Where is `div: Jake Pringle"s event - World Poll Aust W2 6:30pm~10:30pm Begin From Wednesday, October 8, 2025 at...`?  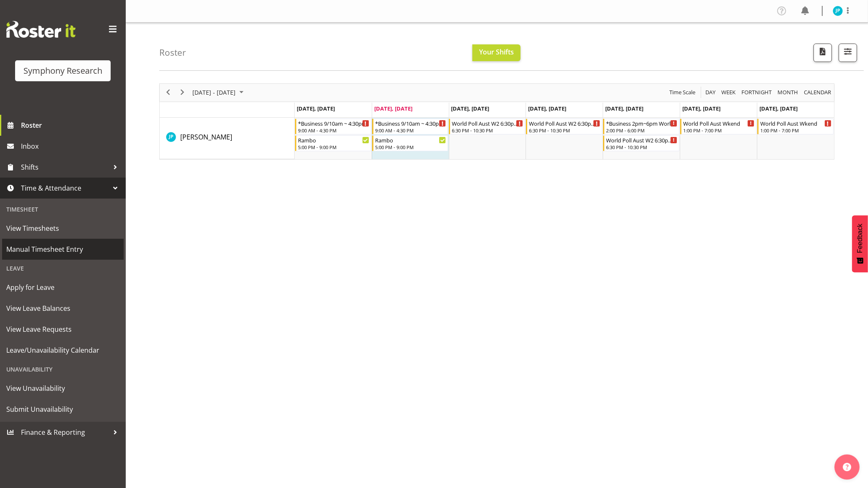 div: Jake Pringle"s event - World Poll Aust W2 6:30pm~10:30pm Begin From Wednesday, October 8, 2025 at... is located at coordinates (487, 127).